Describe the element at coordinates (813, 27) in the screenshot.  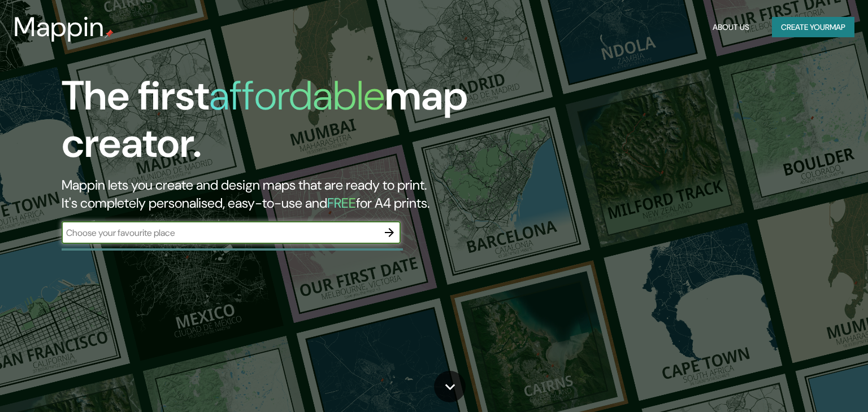
I see `button: Create yourmap` at that location.